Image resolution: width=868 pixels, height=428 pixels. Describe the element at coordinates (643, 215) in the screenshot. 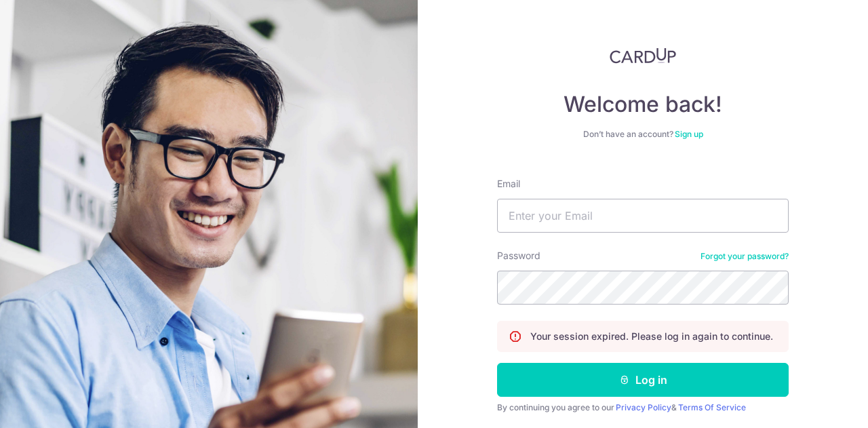

I see `input: Enter your Email` at that location.